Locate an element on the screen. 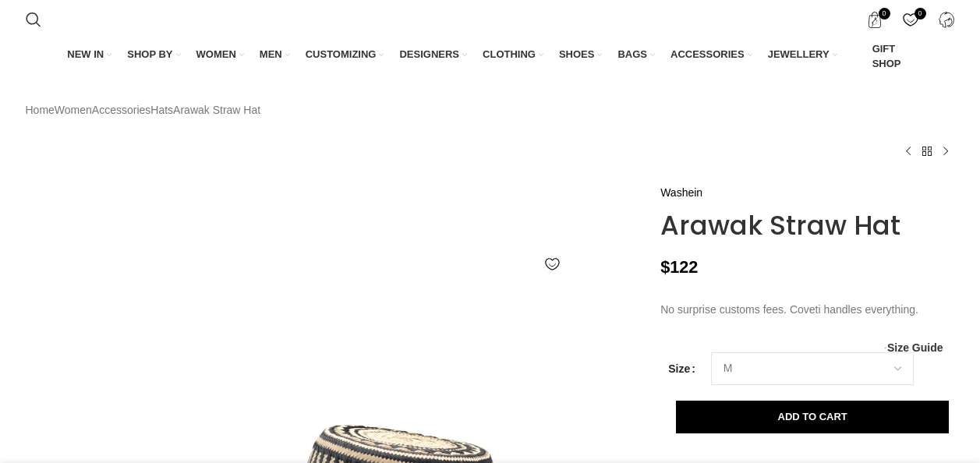  p: No surprise customs fees. Coveti handles everything. is located at coordinates (806, 310).